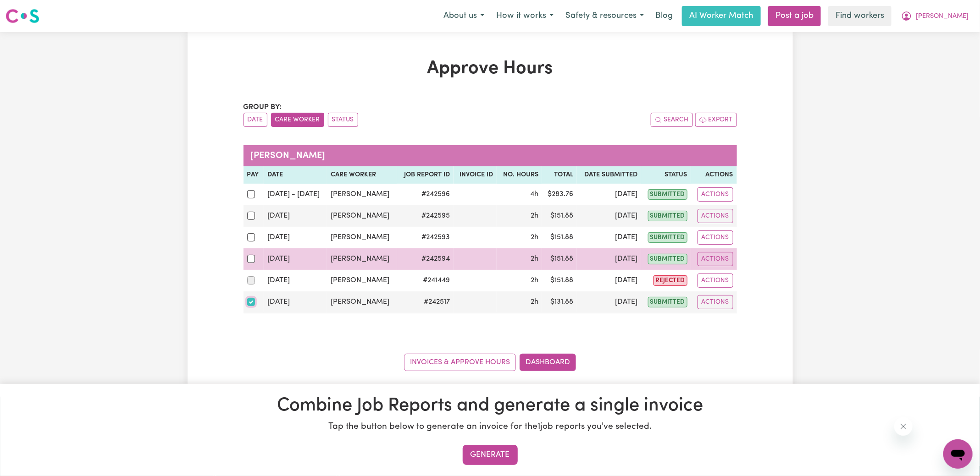  Describe the element at coordinates (519, 175) in the screenshot. I see `th: No. Hours` at that location.